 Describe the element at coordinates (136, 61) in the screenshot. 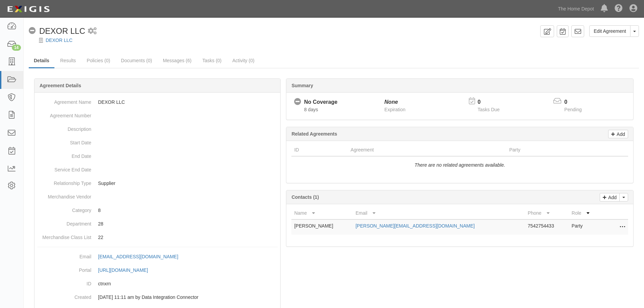

I see `a: Documents (0)` at that location.